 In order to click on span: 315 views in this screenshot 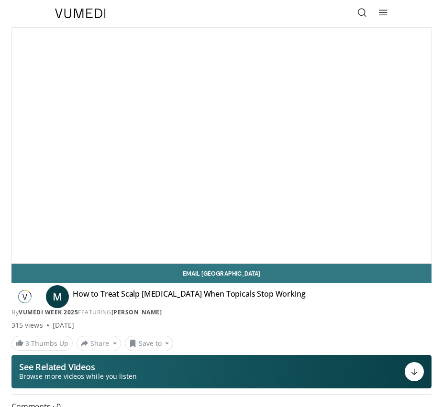, I will do `click(27, 326)`.